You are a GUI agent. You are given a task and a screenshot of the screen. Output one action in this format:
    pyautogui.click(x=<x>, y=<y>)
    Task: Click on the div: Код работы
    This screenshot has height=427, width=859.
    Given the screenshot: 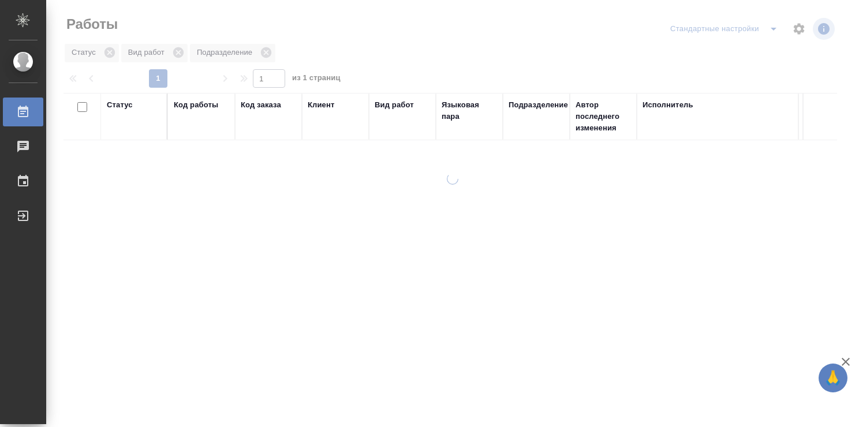 What is the action you would take?
    pyautogui.click(x=196, y=105)
    